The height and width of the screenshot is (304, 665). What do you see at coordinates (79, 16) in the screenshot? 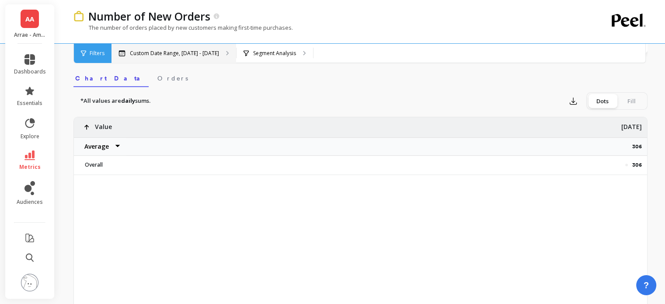
I see `img: header icon` at bounding box center [79, 16].